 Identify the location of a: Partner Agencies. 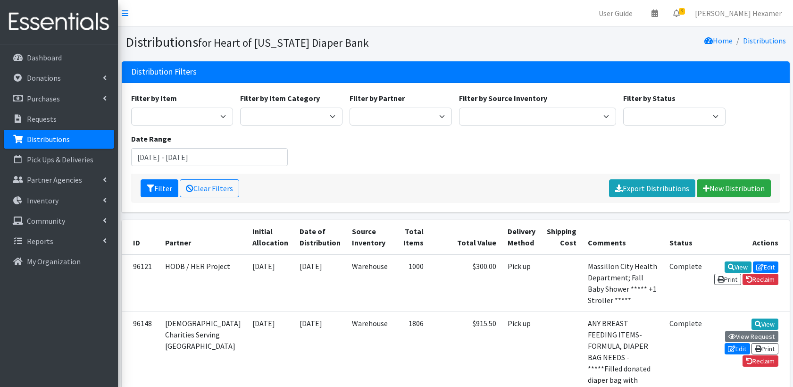
(59, 180).